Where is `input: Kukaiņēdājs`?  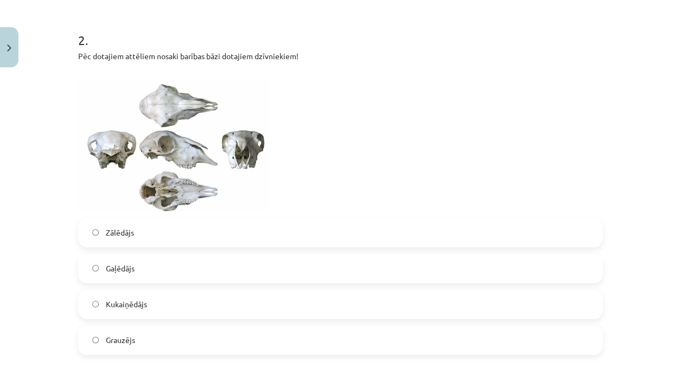 input: Kukaiņēdājs is located at coordinates (96, 304).